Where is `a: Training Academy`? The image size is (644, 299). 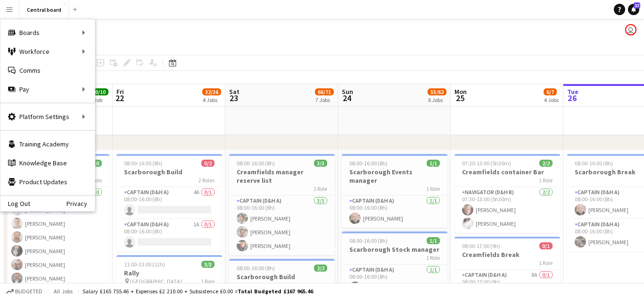 a: Training Academy is located at coordinates (48, 144).